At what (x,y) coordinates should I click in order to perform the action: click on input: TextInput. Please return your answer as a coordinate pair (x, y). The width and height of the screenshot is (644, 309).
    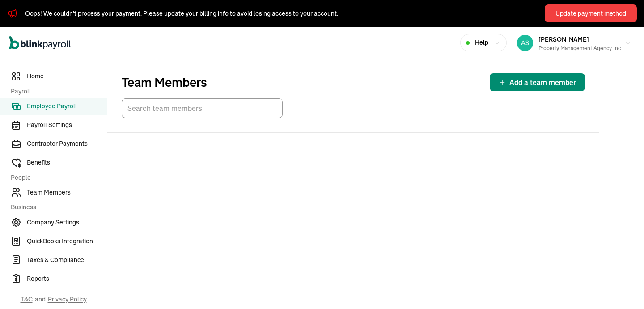
    Looking at the image, I should click on (202, 108).